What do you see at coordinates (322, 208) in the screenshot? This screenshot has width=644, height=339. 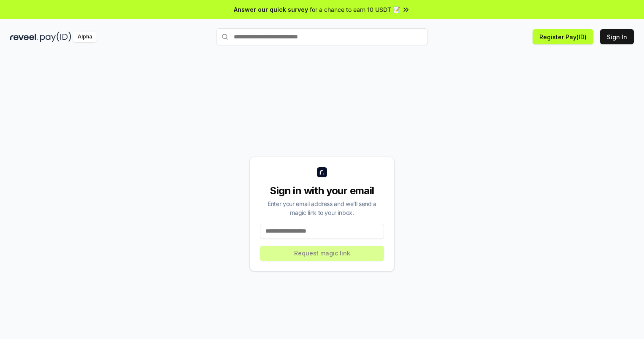 I see `div: Enter your email address and we’ll send a magic link to your inbox.` at bounding box center [322, 208].